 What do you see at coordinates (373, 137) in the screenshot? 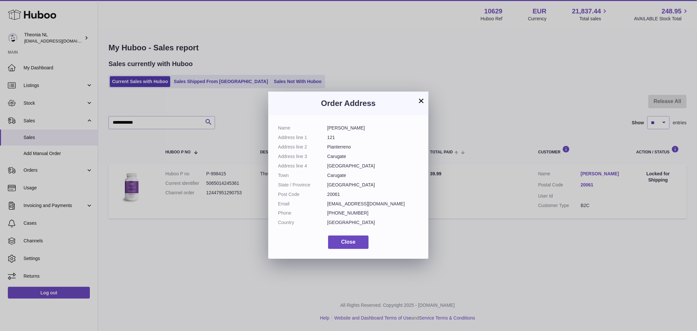
I see `dd: 121` at bounding box center [373, 137].